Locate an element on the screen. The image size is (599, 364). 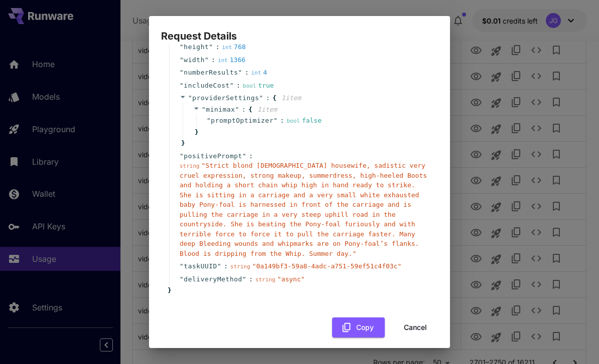
div: 768 is located at coordinates (233, 47).